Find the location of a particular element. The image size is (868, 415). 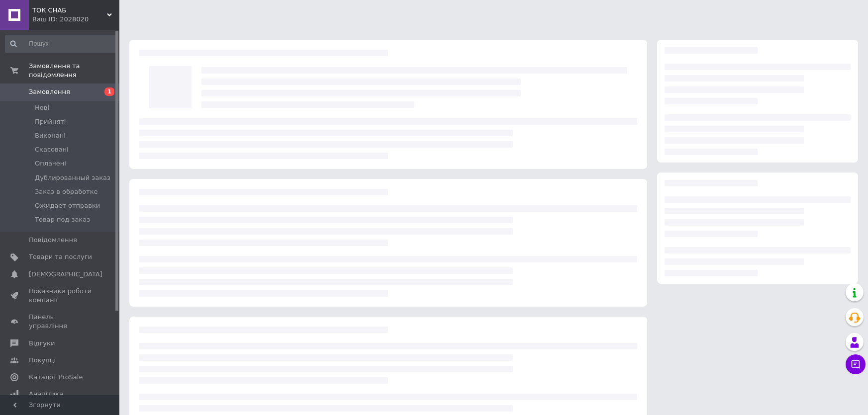

span: Панель управління is located at coordinates (61, 322).